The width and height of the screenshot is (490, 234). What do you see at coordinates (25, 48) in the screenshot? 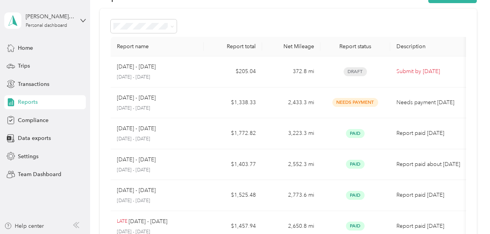
I see `span: Home` at bounding box center [25, 48].